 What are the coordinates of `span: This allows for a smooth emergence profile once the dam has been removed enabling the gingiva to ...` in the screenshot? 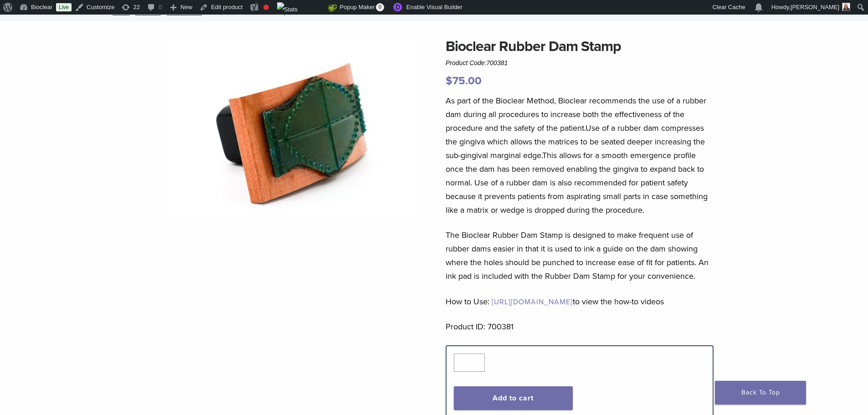 It's located at (577, 183).